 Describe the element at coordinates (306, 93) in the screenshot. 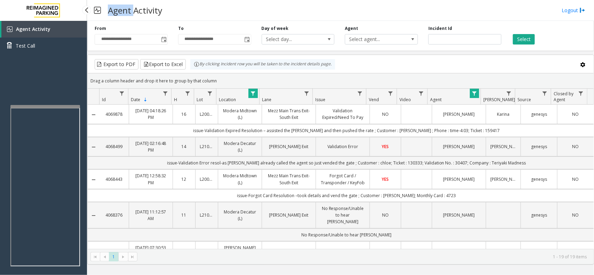

I see `a: Lane Filter Menu` at that location.